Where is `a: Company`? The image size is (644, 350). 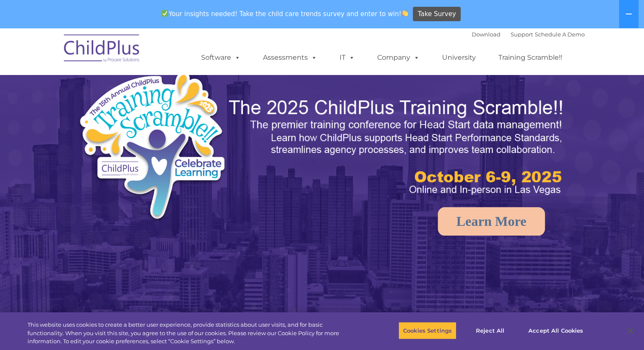 a: Company is located at coordinates (398, 58).